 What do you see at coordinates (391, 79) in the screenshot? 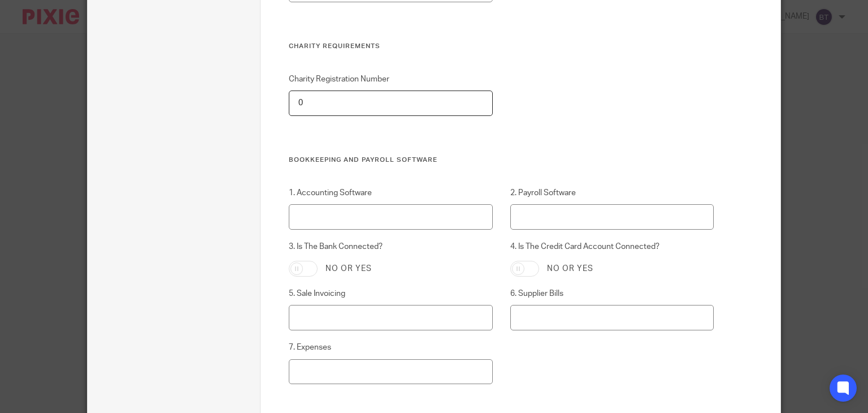
I see `label: Charity Registration Number` at bounding box center [391, 79].